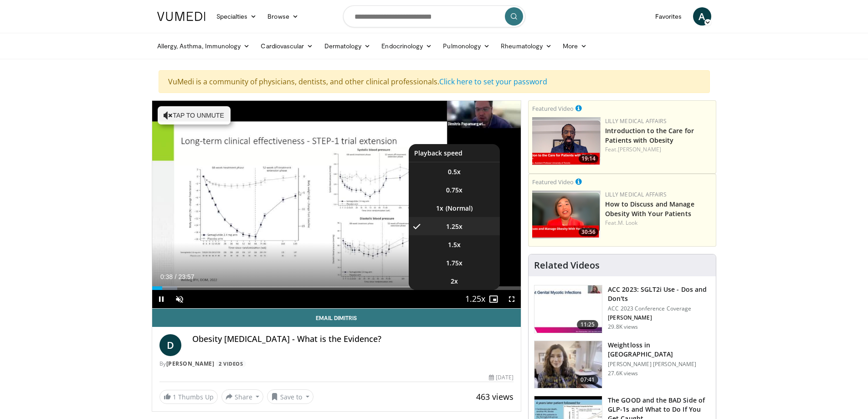 The image size is (868, 419). Describe the element at coordinates (170, 345) in the screenshot. I see `span: D` at that location.